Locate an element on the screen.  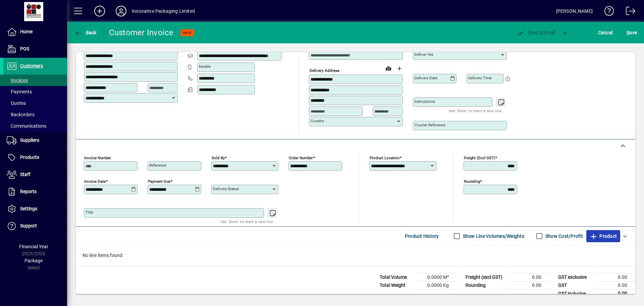
a: Suppliers is located at coordinates (35, 140).